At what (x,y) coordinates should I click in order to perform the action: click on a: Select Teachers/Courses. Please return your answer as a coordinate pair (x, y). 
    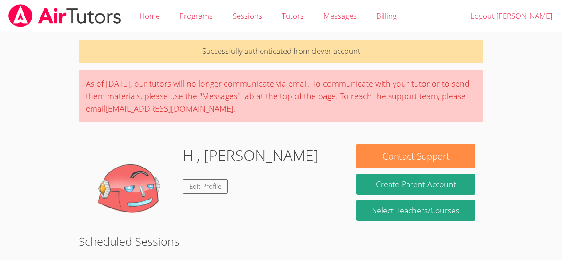
    Looking at the image, I should click on (415, 210).